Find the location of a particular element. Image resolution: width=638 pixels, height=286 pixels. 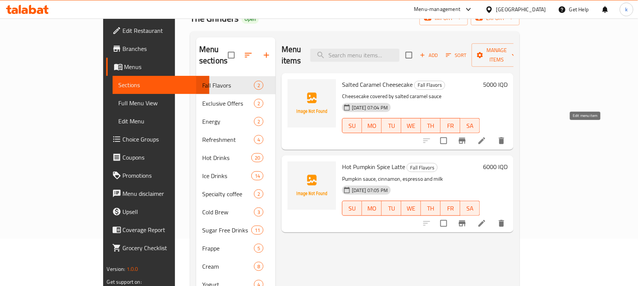

span: Open is located at coordinates (250, 19).